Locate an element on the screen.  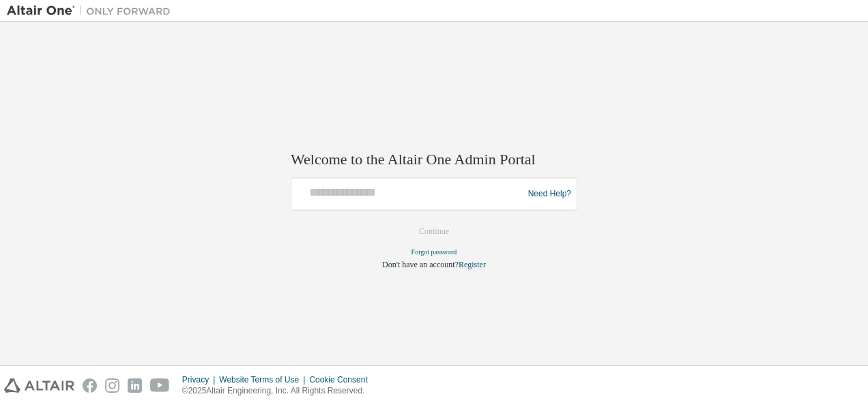
img: youtube.svg is located at coordinates (160, 386).